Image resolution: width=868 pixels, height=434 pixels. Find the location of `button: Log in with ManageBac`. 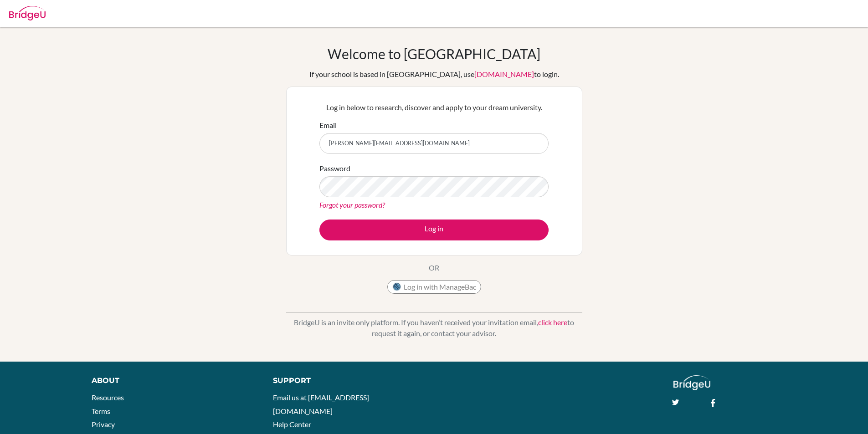

button: Log in with ManageBac is located at coordinates (434, 287).